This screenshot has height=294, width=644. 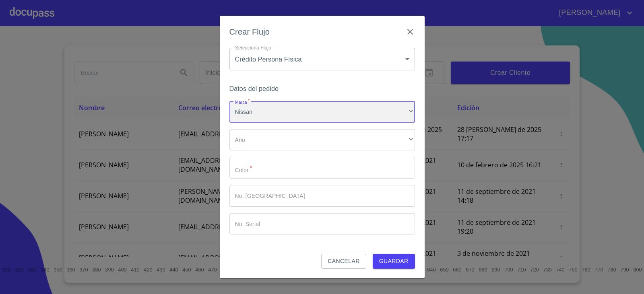 What do you see at coordinates (344, 261) in the screenshot?
I see `button: Cancelar` at bounding box center [344, 261].